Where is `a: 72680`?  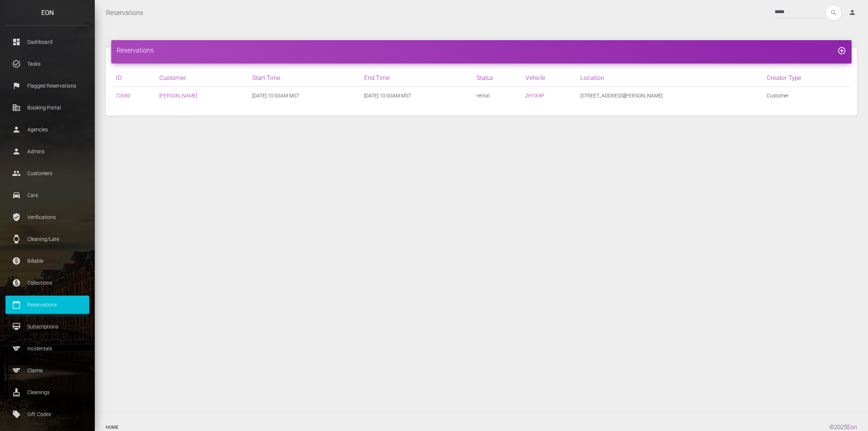
a: 72680 is located at coordinates (123, 95).